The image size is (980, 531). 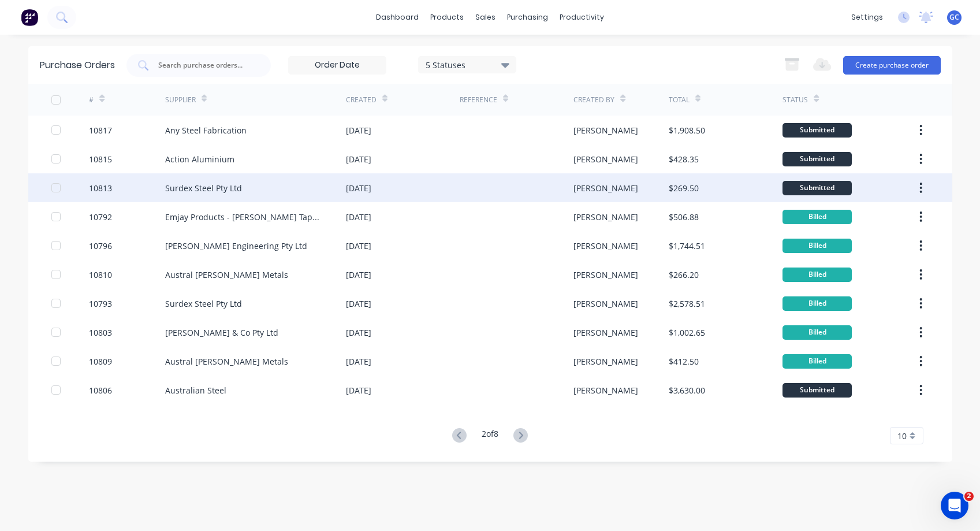 I want to click on div: settings, so click(x=867, y=17).